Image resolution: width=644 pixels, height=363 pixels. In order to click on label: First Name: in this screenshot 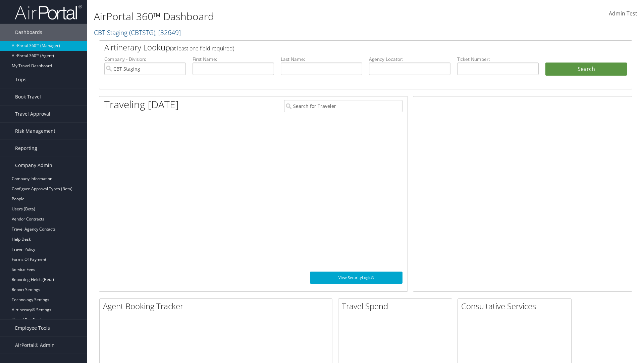, I will do `click(233, 59)`.